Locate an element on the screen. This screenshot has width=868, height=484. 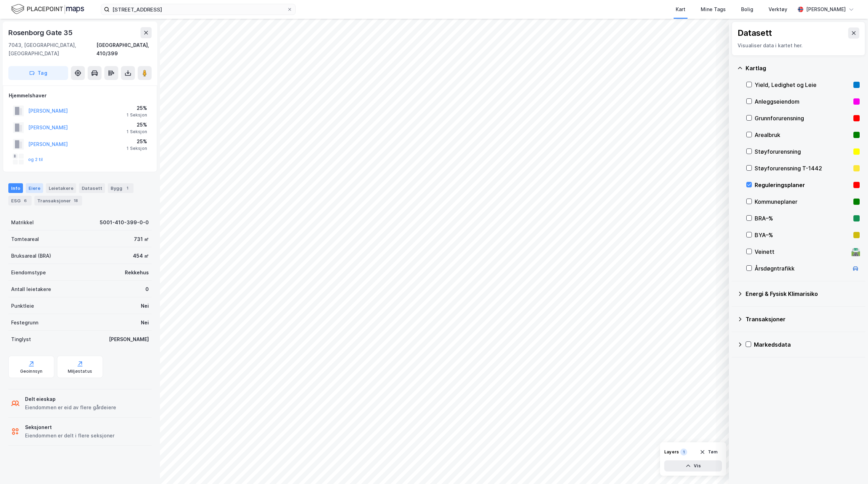
div: Info is located at coordinates (15, 188).